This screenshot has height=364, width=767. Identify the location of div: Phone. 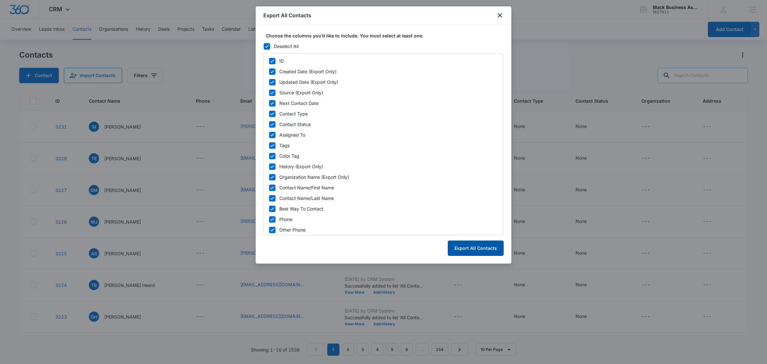
(286, 219).